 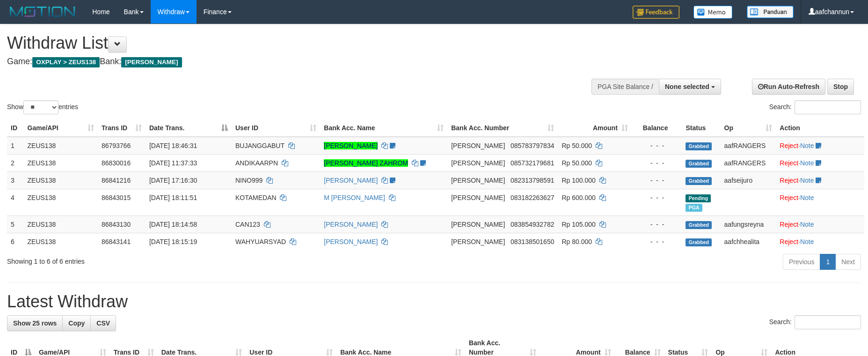 What do you see at coordinates (532, 242) in the screenshot?
I see `span: Copy 083138501650 to clipboard` at bounding box center [532, 242].